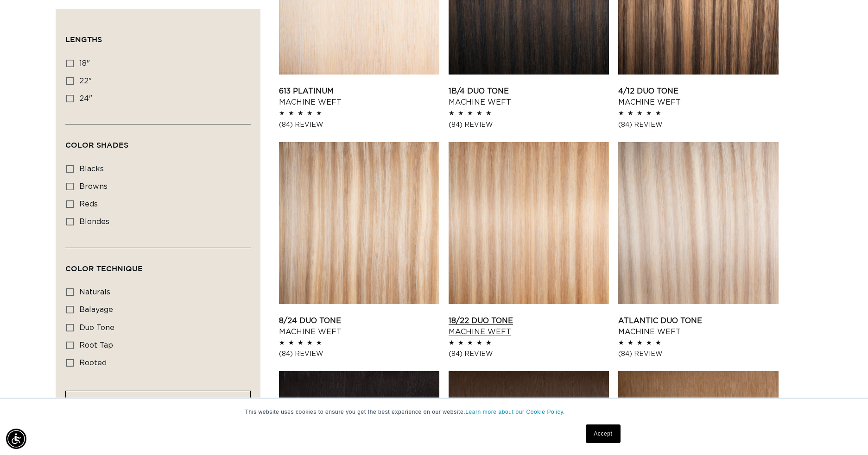  What do you see at coordinates (96, 345) in the screenshot?
I see `span: root tap` at bounding box center [96, 345].